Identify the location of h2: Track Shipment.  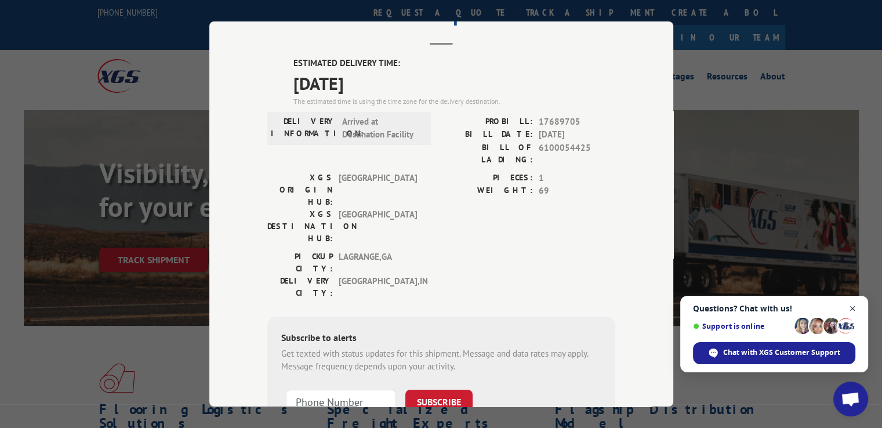
(441, 17).